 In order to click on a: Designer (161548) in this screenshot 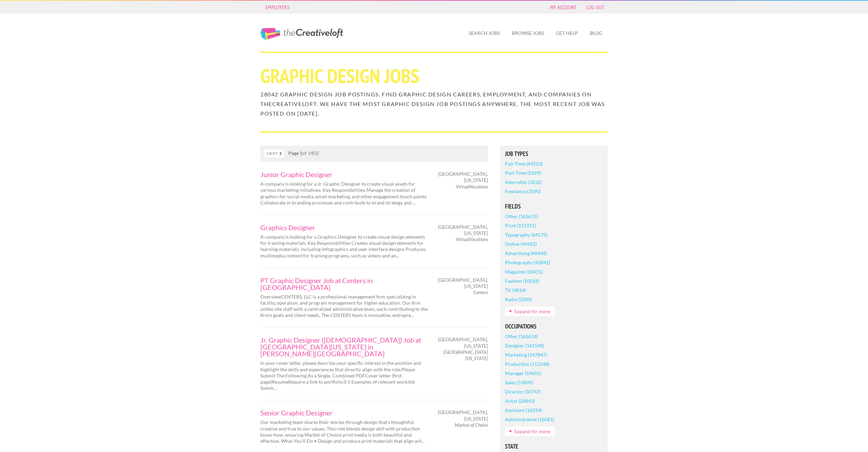, I will do `click(524, 345)`.